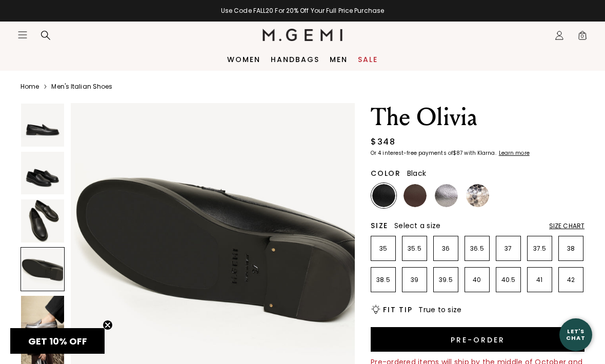 The height and width of the screenshot is (364, 605). Describe the element at coordinates (446, 195) in the screenshot. I see `img: Gunmetal` at that location.